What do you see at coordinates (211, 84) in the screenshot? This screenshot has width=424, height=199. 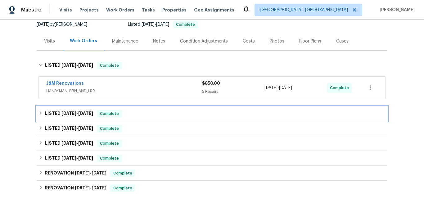 I see `span: $850.00` at bounding box center [211, 84].